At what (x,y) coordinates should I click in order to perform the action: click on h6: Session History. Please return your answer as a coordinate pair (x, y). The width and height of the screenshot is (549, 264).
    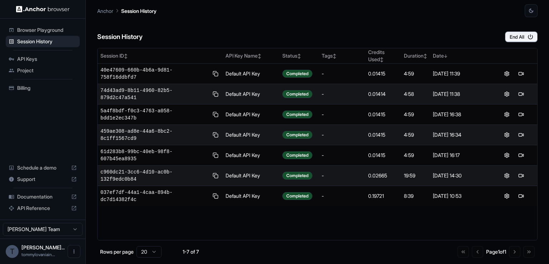
    Looking at the image, I should click on (120, 37).